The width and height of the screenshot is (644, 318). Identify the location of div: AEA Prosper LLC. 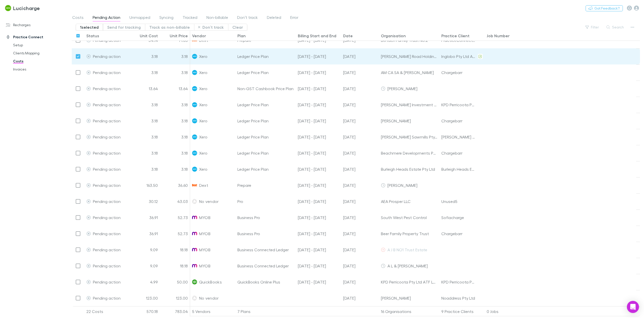
(409, 201).